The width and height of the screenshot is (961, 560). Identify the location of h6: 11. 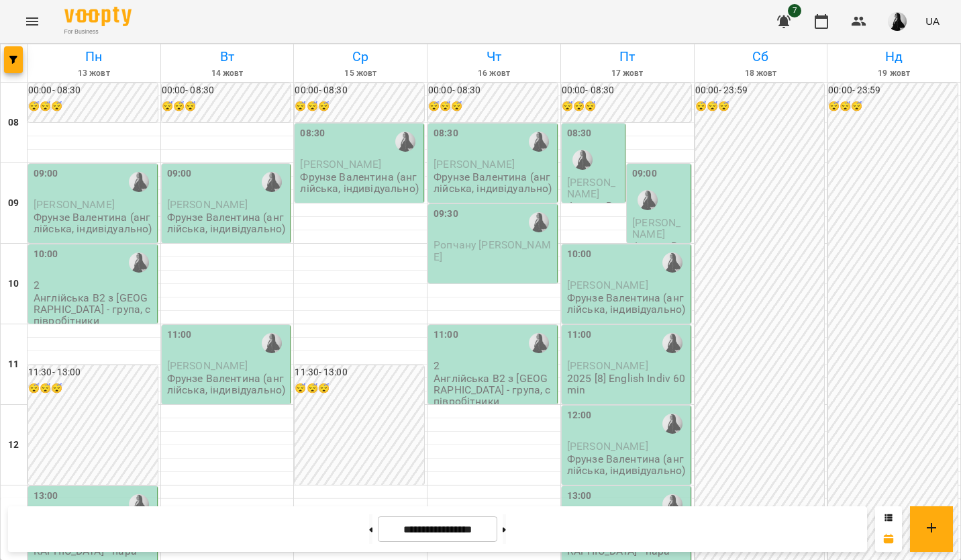
(14, 365).